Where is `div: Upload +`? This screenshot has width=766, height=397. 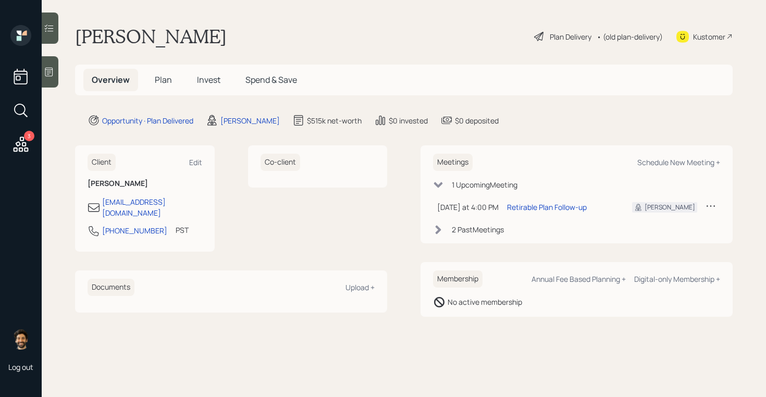
div: Upload + is located at coordinates (360, 287).